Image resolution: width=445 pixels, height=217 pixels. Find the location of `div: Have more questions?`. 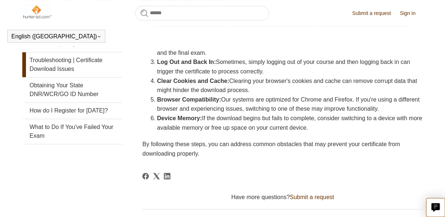

div: Have more questions? is located at coordinates (282, 198).